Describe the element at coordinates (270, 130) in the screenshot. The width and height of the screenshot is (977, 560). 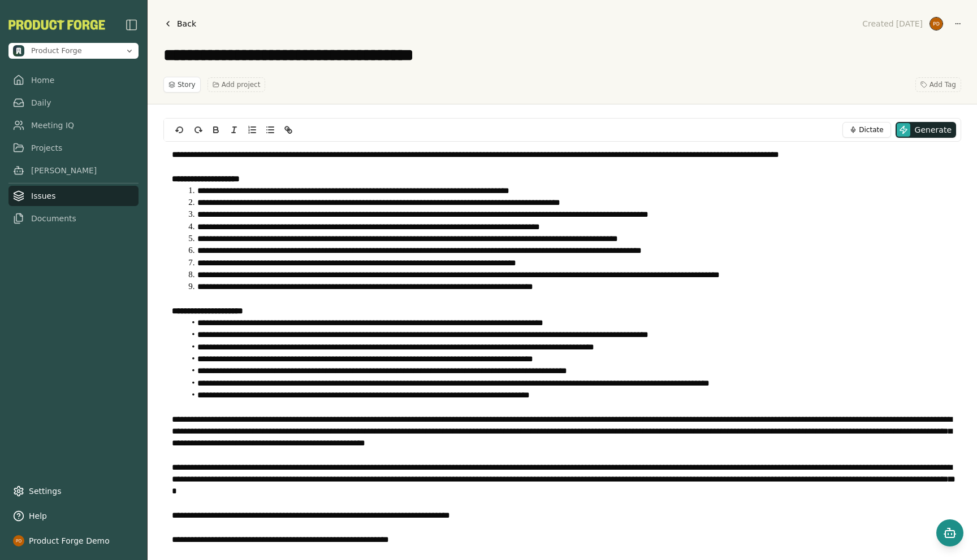
I see `button: Bullet` at that location.